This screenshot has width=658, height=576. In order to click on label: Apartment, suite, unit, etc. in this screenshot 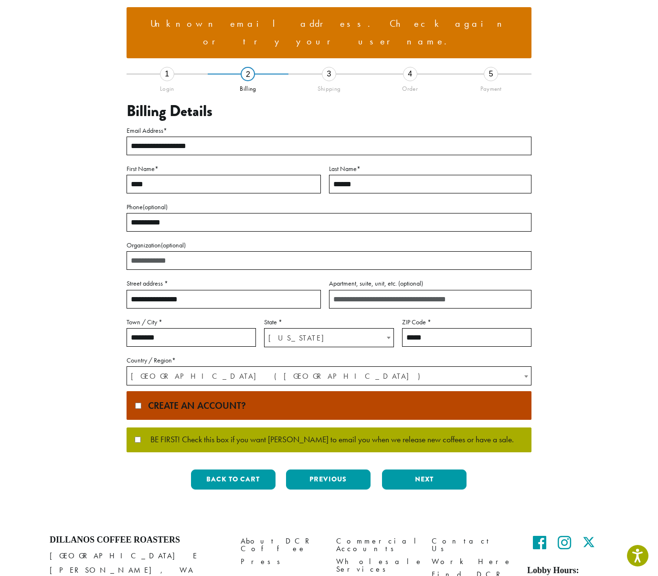, I will do `click(430, 283)`.